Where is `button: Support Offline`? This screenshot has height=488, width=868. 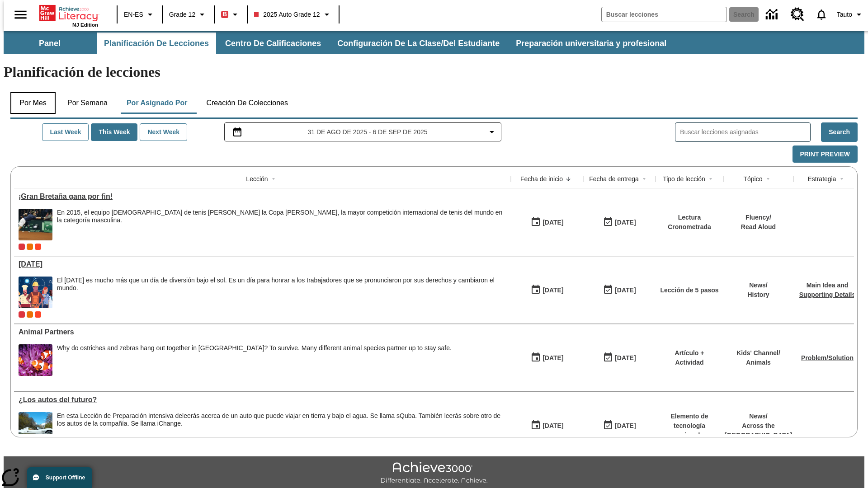 button: Support Offline is located at coordinates (60, 478).